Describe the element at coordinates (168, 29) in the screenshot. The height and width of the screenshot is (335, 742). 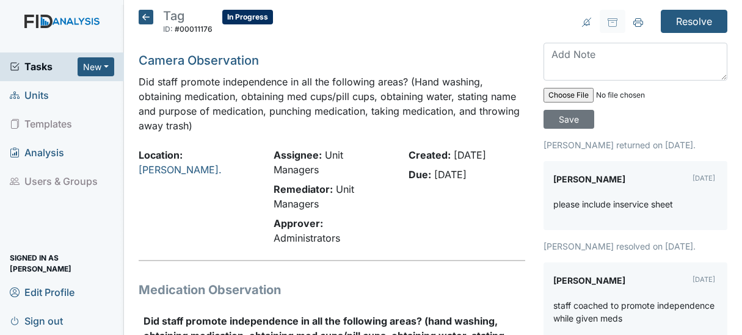
I see `span: ID:` at that location.